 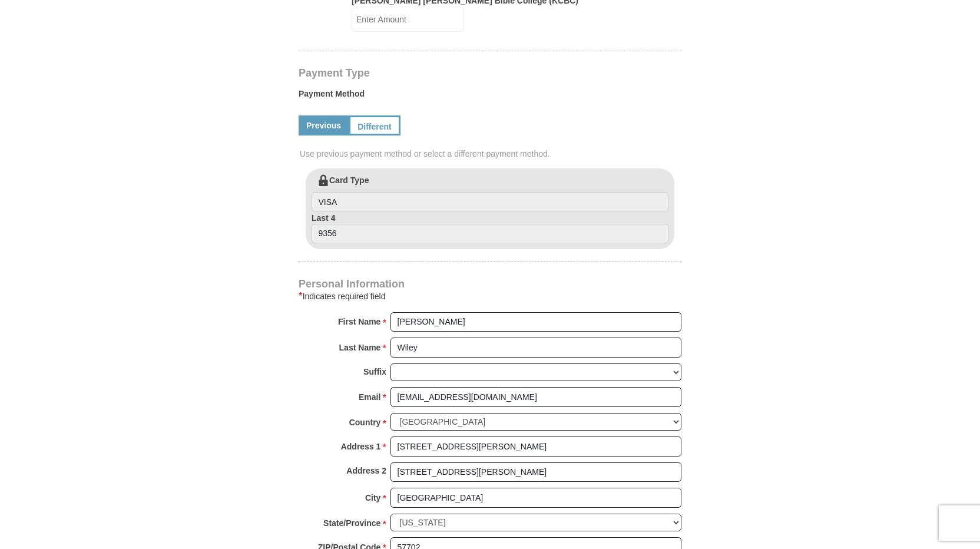 What do you see at coordinates (359, 322) in the screenshot?
I see `strong: First Name` at bounding box center [359, 322].